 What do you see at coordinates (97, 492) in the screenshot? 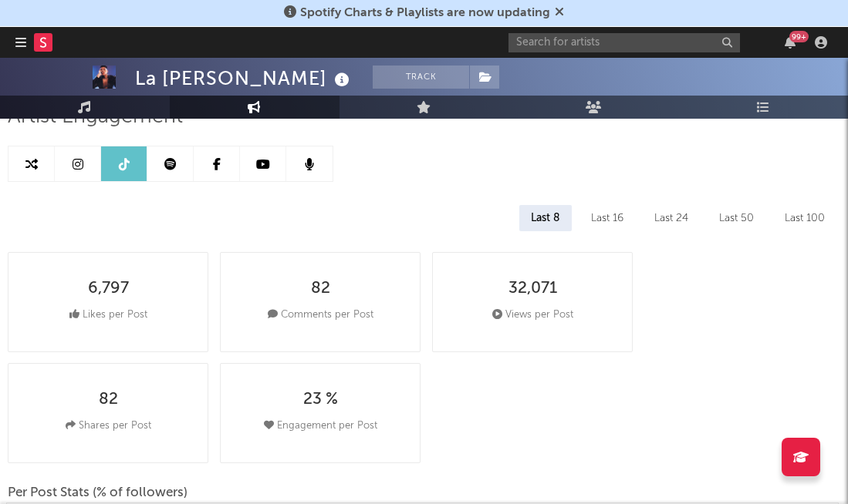
I see `div: Per Post Stats (% of followers)` at bounding box center [97, 492].